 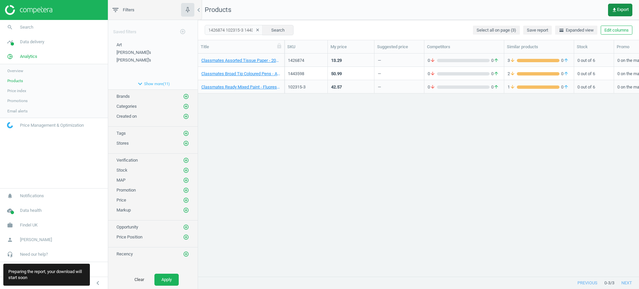 What do you see at coordinates (306, 61) in the screenshot?
I see `div: 1426874` at bounding box center [306, 61].